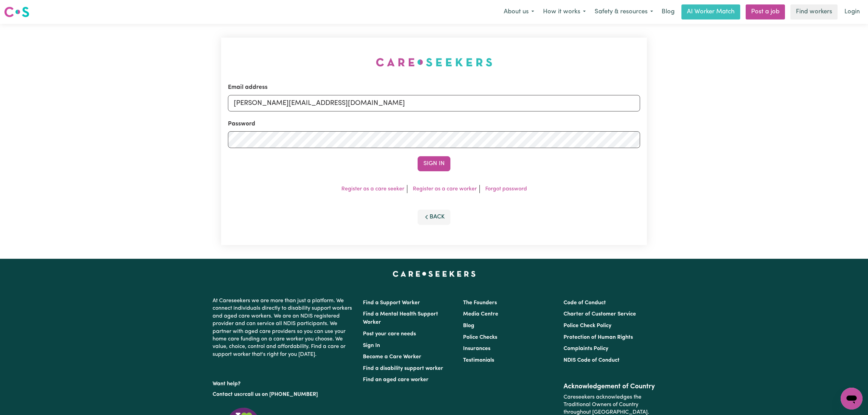 The image size is (868, 415). What do you see at coordinates (373, 189) in the screenshot?
I see `a: Register as a care seeker` at bounding box center [373, 189].